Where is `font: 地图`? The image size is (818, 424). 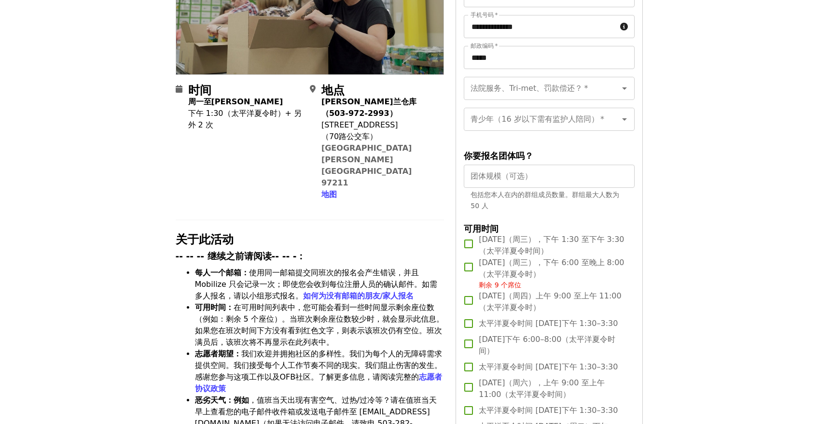 font: 地图 is located at coordinates (329, 194).